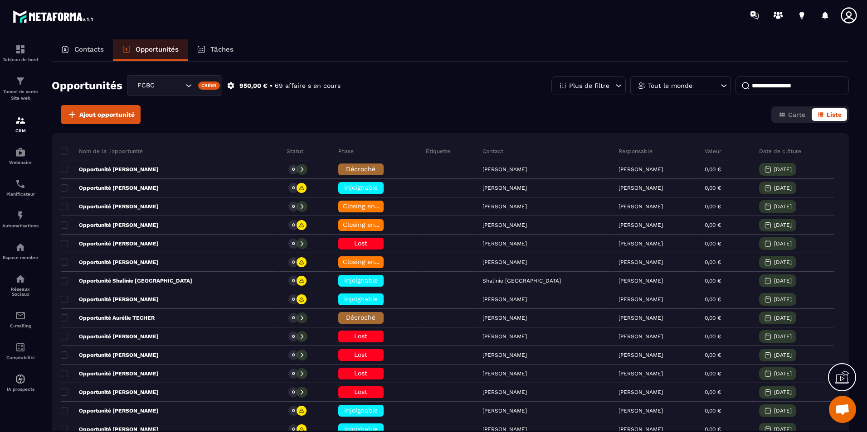  Describe the element at coordinates (713, 151) in the screenshot. I see `p: Valeur` at that location.